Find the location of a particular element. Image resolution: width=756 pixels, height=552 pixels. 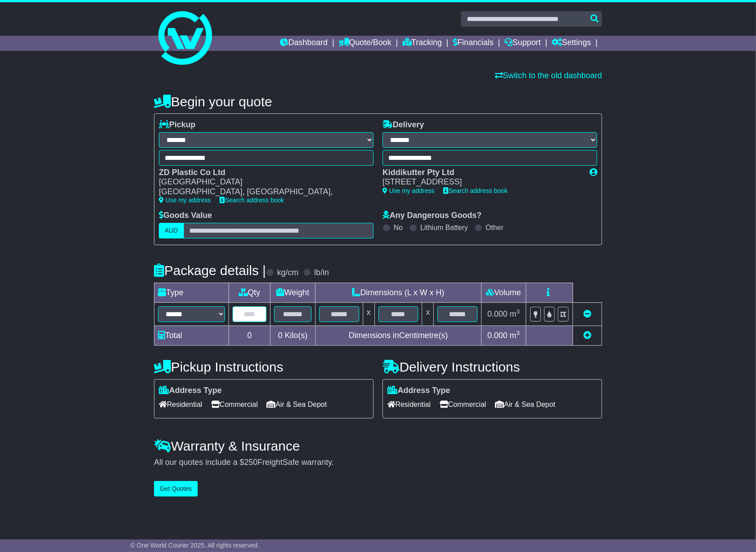

label: Any Dangerous Goods? is located at coordinates (432, 216).